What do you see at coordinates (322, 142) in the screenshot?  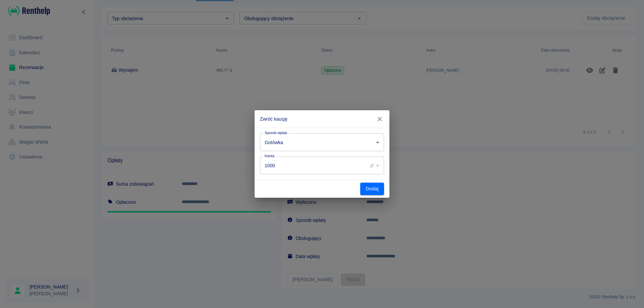 I see `div: Gotówka` at bounding box center [322, 142].